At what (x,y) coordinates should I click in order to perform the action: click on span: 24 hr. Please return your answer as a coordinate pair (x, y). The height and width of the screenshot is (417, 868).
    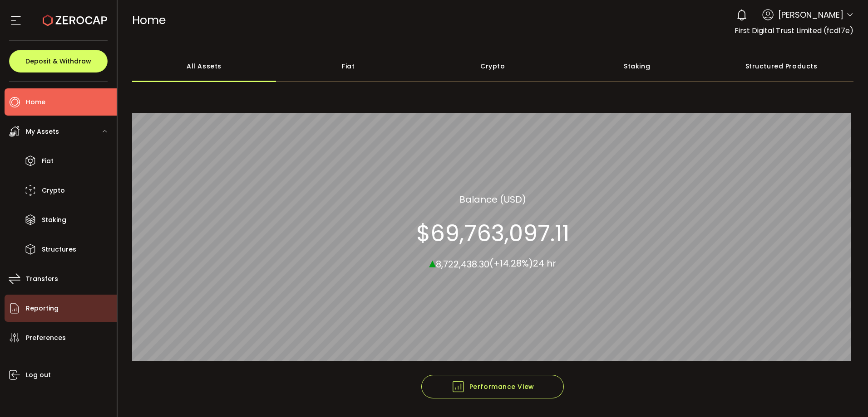
    Looking at the image, I should click on (544, 263).